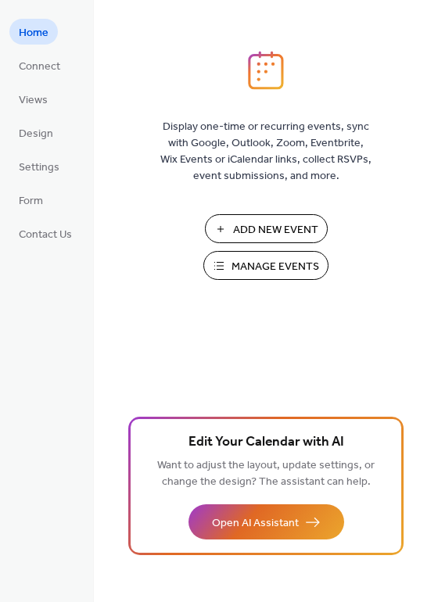 This screenshot has width=438, height=602. Describe the element at coordinates (266, 265) in the screenshot. I see `button: Manage Events` at that location.